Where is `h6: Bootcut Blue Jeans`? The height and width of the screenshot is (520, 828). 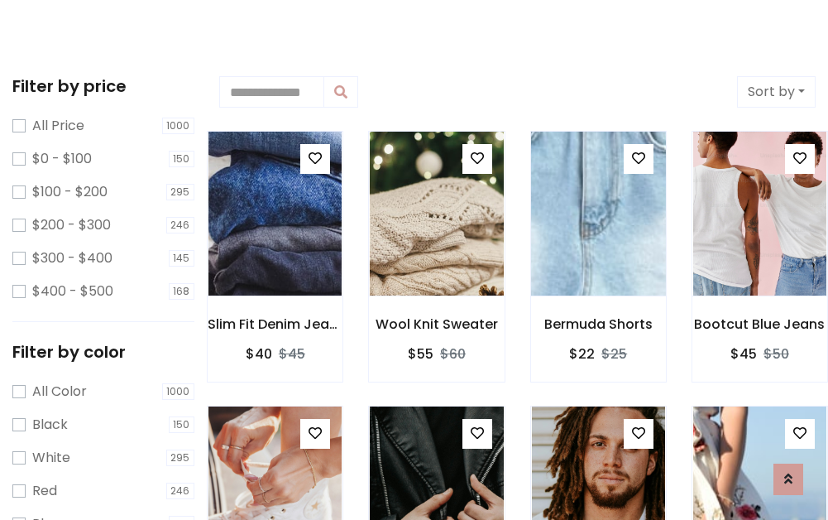
h6: Bootcut Blue Jeans is located at coordinates (760, 324).